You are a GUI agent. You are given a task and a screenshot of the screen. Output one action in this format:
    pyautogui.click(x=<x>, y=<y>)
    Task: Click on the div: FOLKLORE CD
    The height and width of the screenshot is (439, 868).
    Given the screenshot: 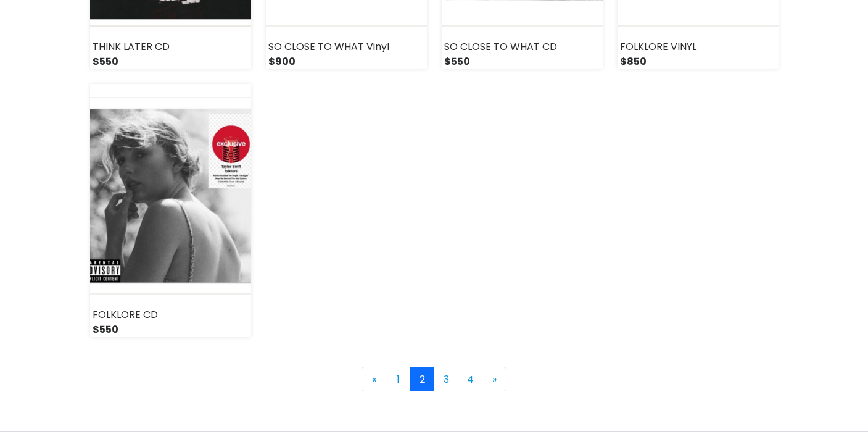 What is the action you would take?
    pyautogui.click(x=170, y=315)
    